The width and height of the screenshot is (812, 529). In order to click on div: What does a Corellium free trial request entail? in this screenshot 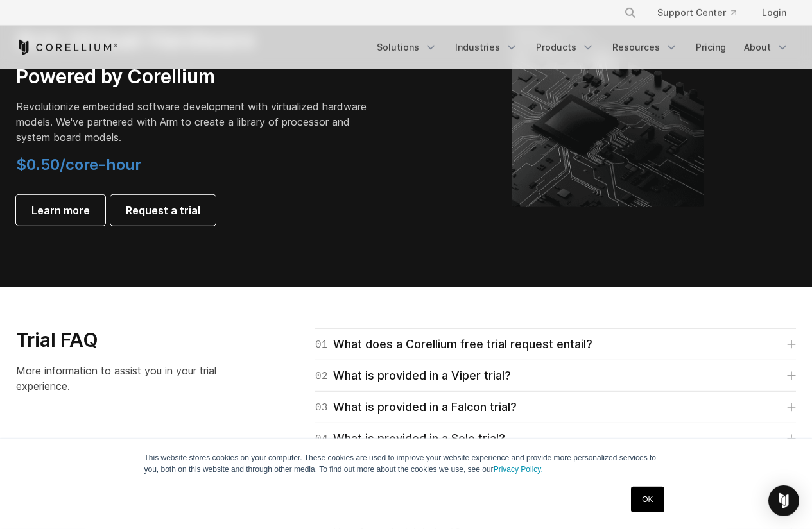, I will do `click(454, 344)`.